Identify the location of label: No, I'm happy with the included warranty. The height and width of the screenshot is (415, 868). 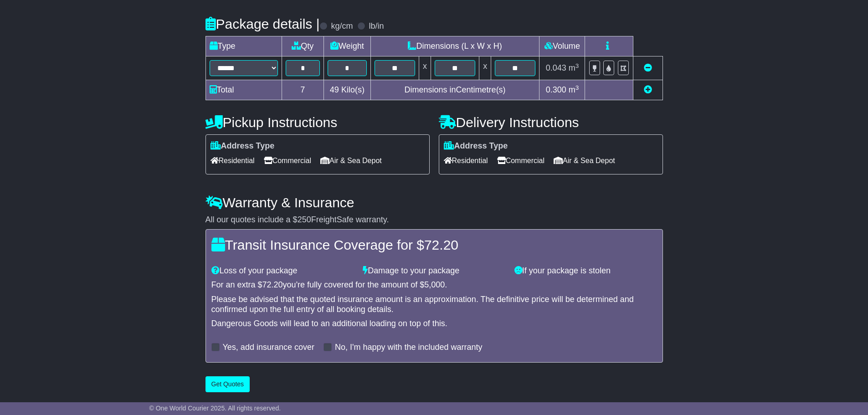
(409, 347).